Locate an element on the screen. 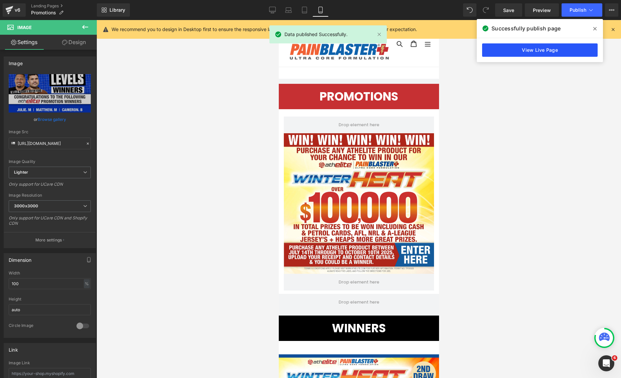  a: View Live Page is located at coordinates (540, 50).